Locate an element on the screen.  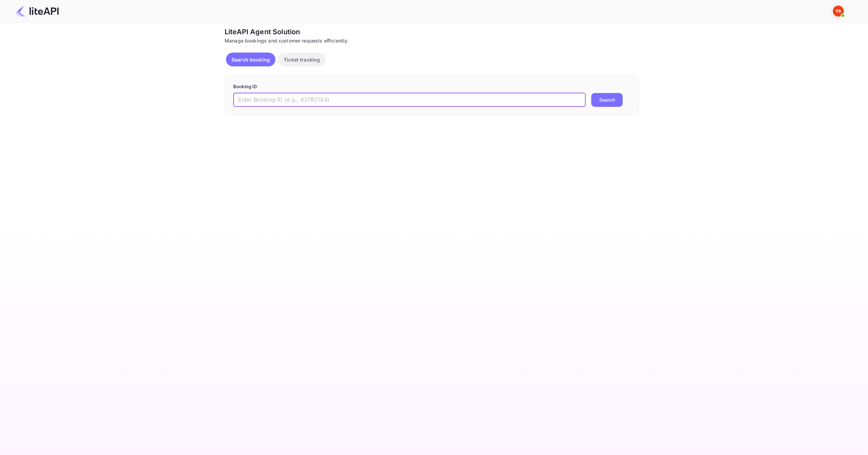
div: Manage bookings and customer requests efficiently. is located at coordinates (432, 41).